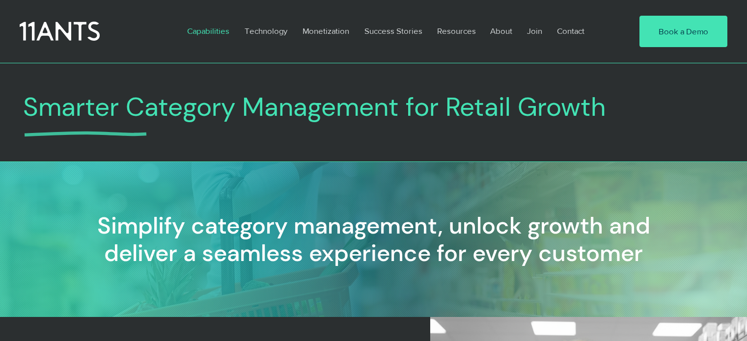  I want to click on p: Success Stories, so click(393, 31).